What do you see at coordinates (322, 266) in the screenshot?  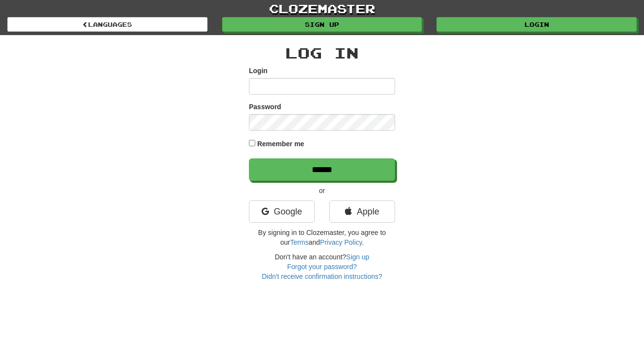 I see `a: Forgot your password?` at bounding box center [322, 266].